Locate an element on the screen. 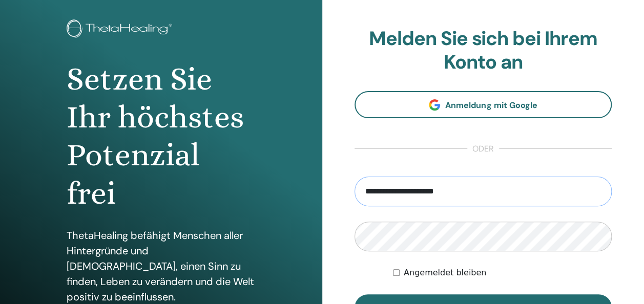 This screenshot has height=304, width=644. h1: Setzen Sie Ihr höchstes Potenzial frei is located at coordinates (161, 137).